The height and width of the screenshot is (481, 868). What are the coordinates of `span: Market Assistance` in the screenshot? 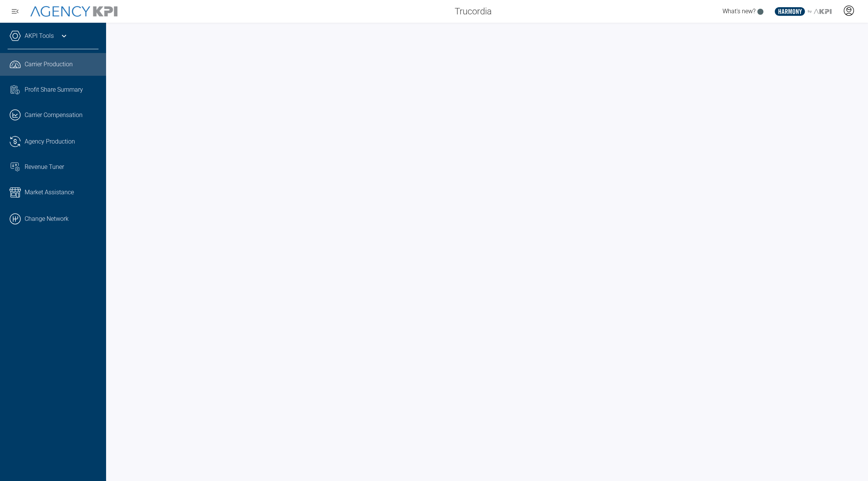 It's located at (49, 193).